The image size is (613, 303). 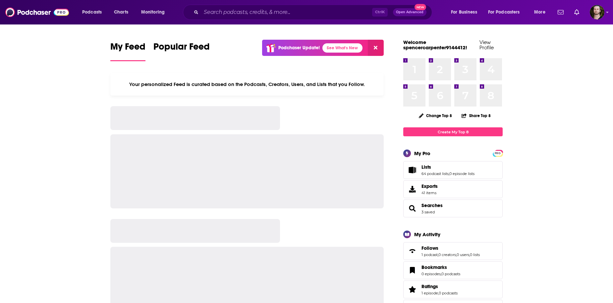 I want to click on a: 0 episode lists, so click(x=462, y=174).